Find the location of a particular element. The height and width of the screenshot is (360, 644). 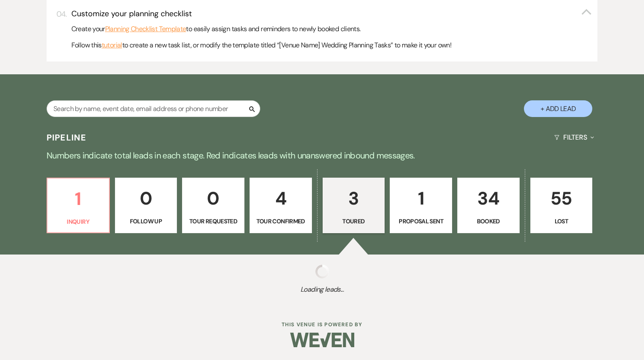

p: Follow Up is located at coordinates (146, 221).